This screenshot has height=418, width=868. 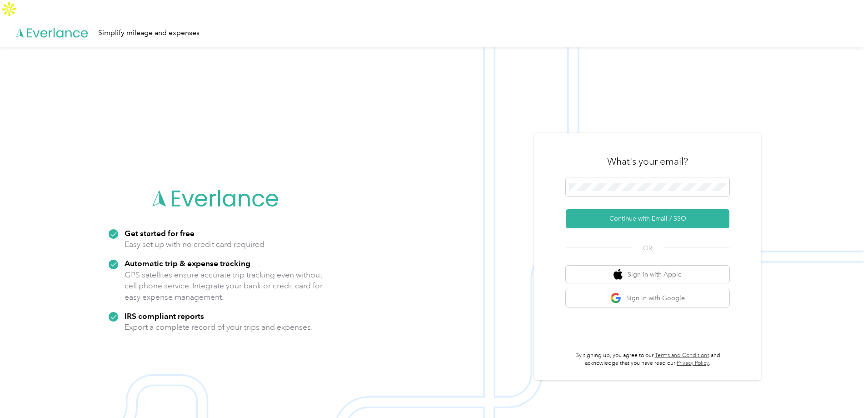 What do you see at coordinates (149, 33) in the screenshot?
I see `div: Simplify mileage and expenses` at bounding box center [149, 33].